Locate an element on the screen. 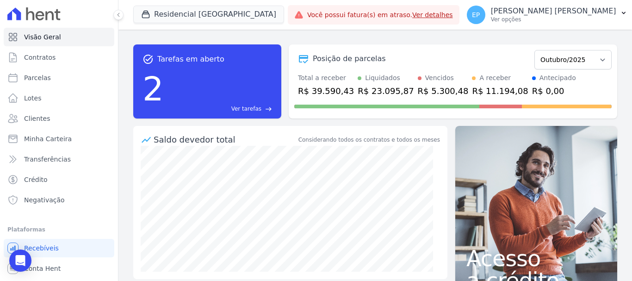  a: Recebíveis is located at coordinates (59, 248).